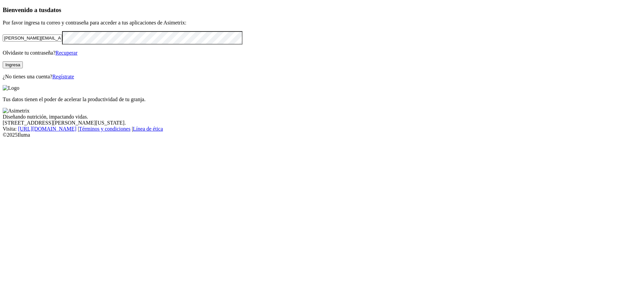 Image resolution: width=644 pixels, height=281 pixels. I want to click on input: Tu correo, so click(32, 38).